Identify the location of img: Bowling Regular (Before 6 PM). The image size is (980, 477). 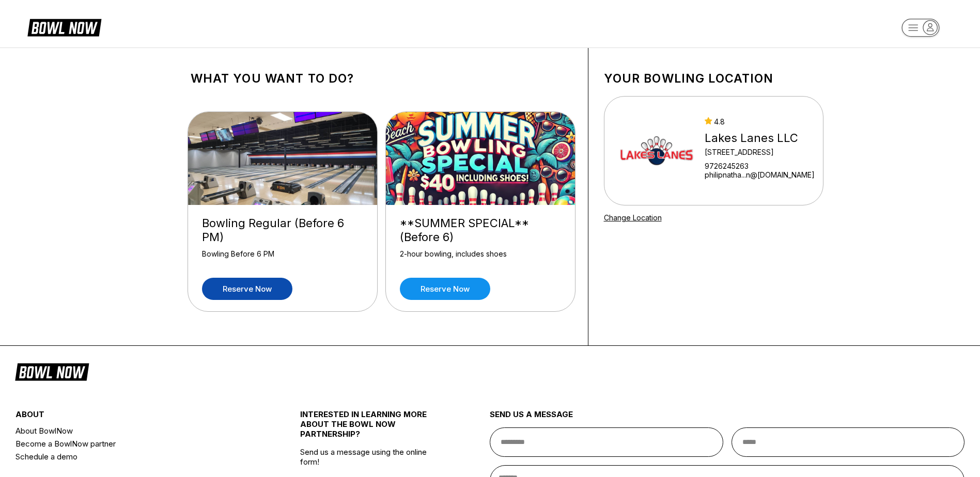
(283, 158).